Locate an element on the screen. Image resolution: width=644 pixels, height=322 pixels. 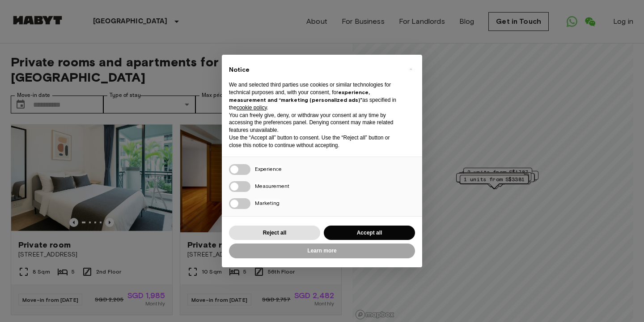
p: Use the “Accept all” button to consent. Use the “Reject all” button or close this notice to conti... is located at coordinates (315, 142).